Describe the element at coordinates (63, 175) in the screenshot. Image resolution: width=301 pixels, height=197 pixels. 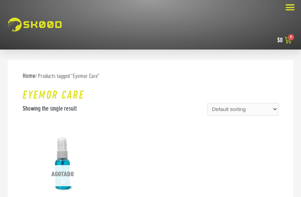
I see `span: Agotado` at that location.